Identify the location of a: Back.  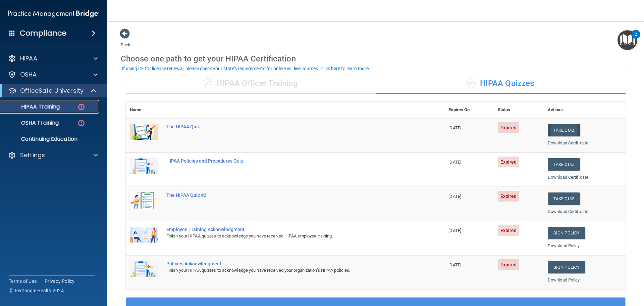
(125, 40).